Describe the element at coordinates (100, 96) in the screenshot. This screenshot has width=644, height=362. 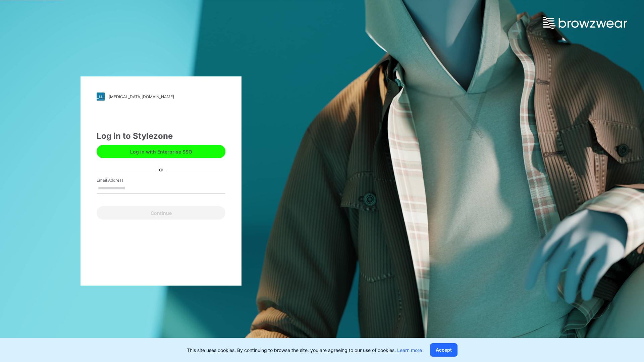
I see `img: svg+xml;base64,PHN2ZyB3aWR0aD0iMjgiIGhlaWdodD0iMjgiIHZpZXdCb3g9IjAgMCAyOCAyOCIgZmlsbD0ibm9uZSIgeG...` at that location.